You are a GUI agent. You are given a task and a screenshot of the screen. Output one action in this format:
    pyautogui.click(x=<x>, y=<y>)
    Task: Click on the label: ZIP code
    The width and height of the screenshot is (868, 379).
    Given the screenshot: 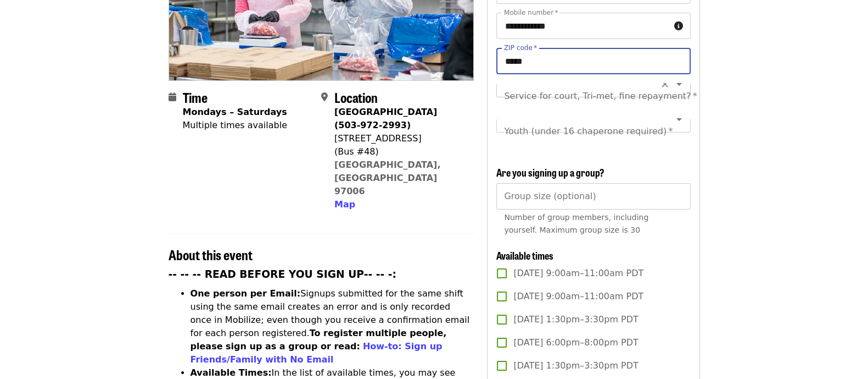 What is the action you would take?
    pyautogui.click(x=521, y=48)
    